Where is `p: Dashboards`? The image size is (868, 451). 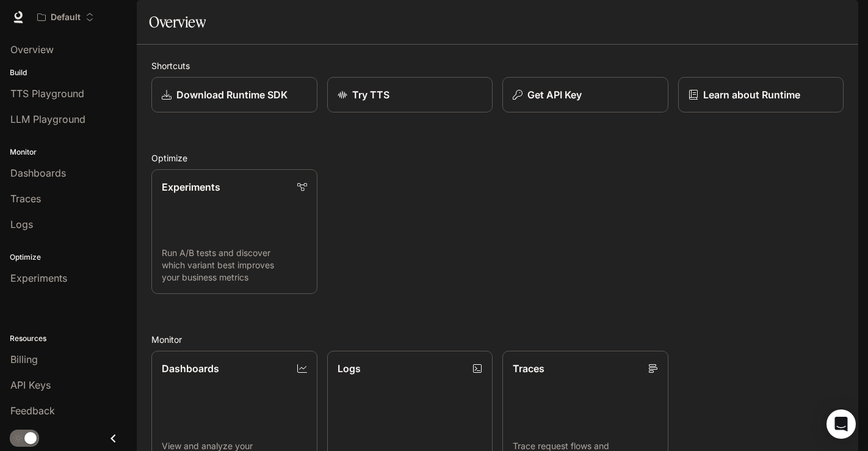 p: Dashboards is located at coordinates (191, 368).